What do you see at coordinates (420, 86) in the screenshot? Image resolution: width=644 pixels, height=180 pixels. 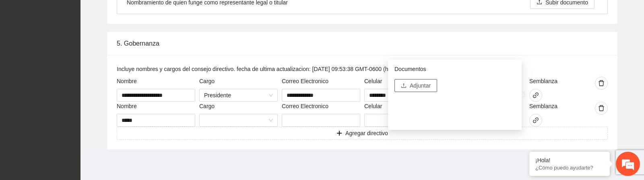 I see `span: Adjuntar` at bounding box center [420, 86].